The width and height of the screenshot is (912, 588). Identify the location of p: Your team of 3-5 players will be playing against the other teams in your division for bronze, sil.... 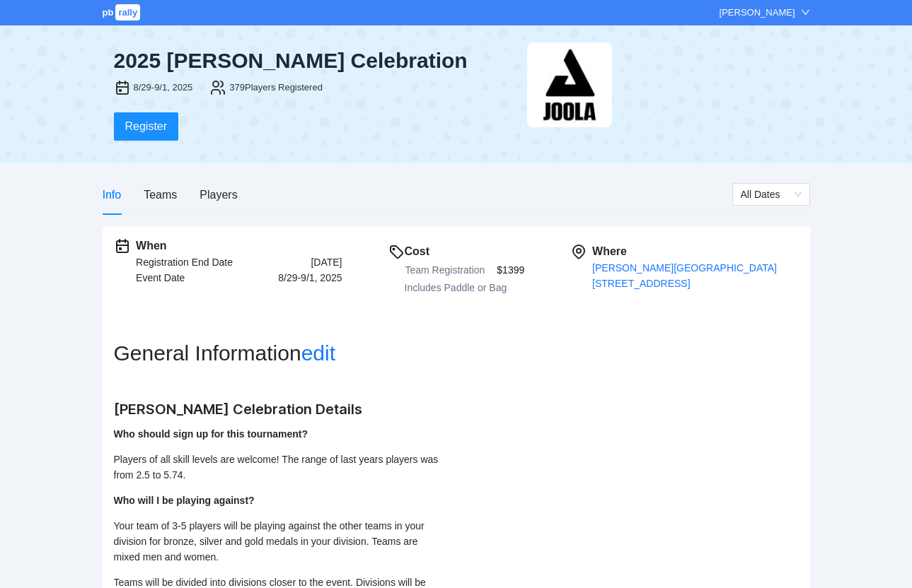
(279, 542).